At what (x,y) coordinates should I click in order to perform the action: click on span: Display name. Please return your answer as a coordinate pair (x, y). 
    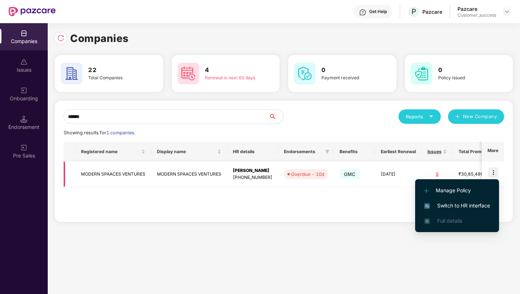
    Looking at the image, I should click on (186, 152).